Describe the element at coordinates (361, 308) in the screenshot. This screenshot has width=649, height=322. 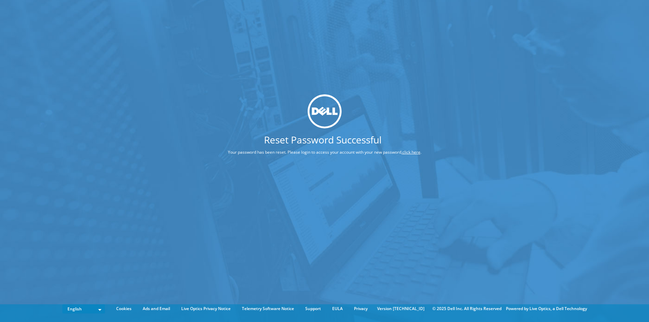
I see `a: Privacy` at that location.